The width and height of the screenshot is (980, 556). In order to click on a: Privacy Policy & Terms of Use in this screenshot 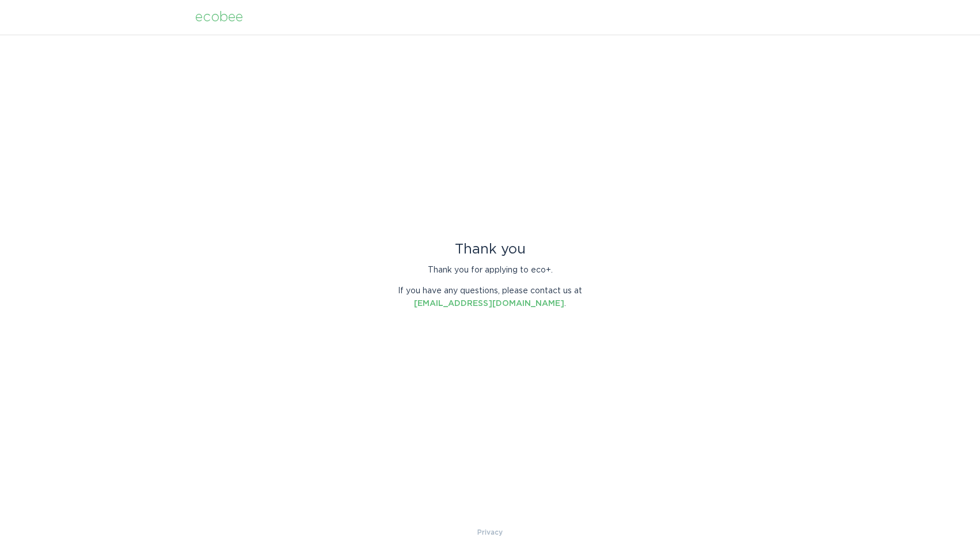, I will do `click(490, 532)`.